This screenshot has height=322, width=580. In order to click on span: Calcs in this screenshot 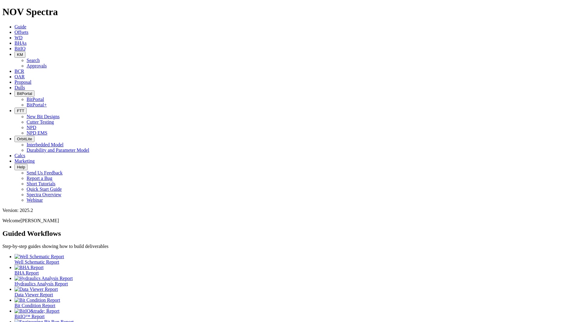, I will do `click(20, 155)`.